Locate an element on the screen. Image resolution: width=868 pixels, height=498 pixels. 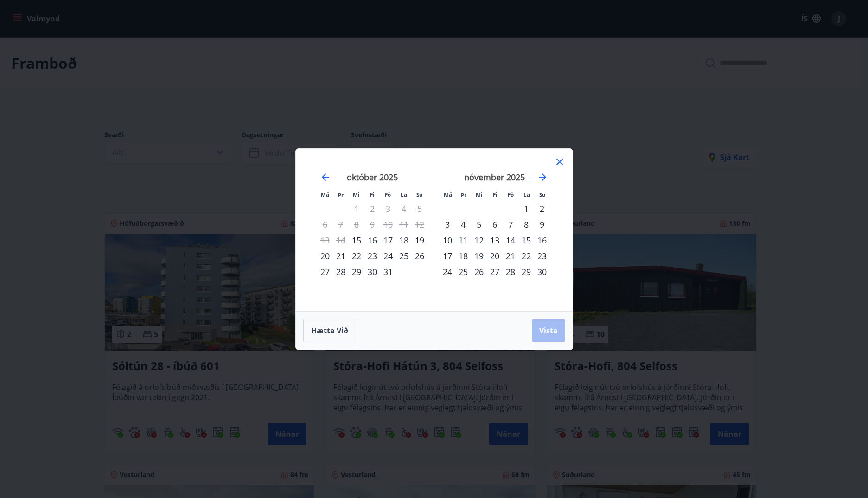
td: Choose sunnudagur, 9. nóvember 2025 as your check-in date. It’s available. is located at coordinates (542, 224).